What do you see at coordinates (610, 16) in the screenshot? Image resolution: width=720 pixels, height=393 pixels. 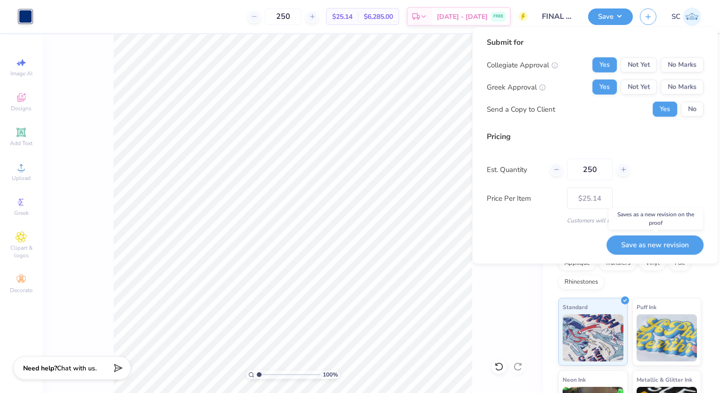 I see `button: Save` at bounding box center [610, 16].